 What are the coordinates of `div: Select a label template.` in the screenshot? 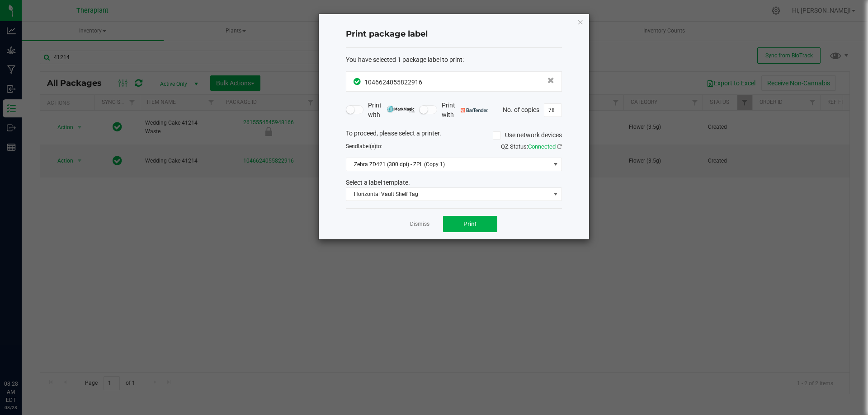 It's located at (453, 182).